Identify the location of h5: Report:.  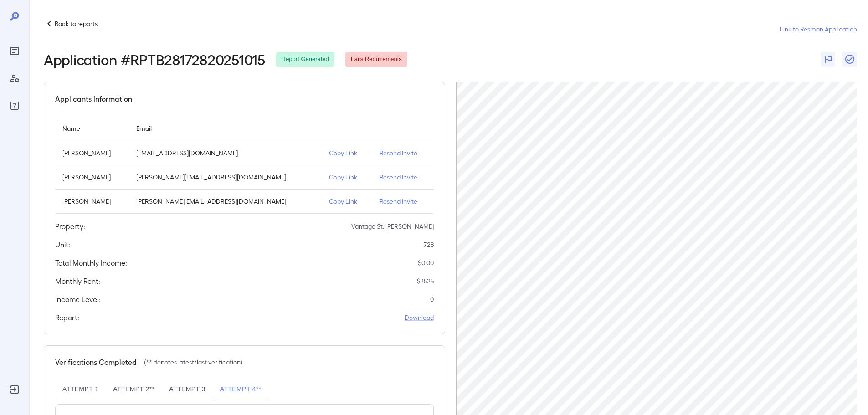
(67, 317).